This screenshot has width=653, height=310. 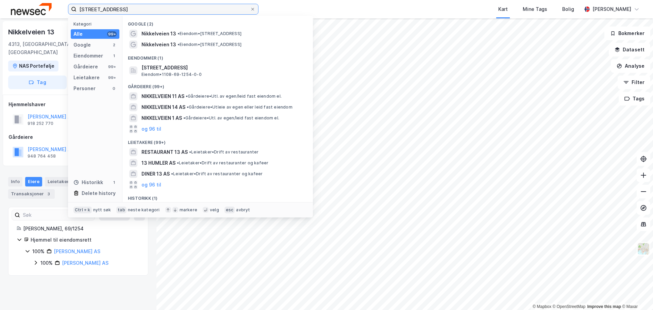 What do you see at coordinates (96, 24) in the screenshot?
I see `div: Kategori` at bounding box center [96, 24].